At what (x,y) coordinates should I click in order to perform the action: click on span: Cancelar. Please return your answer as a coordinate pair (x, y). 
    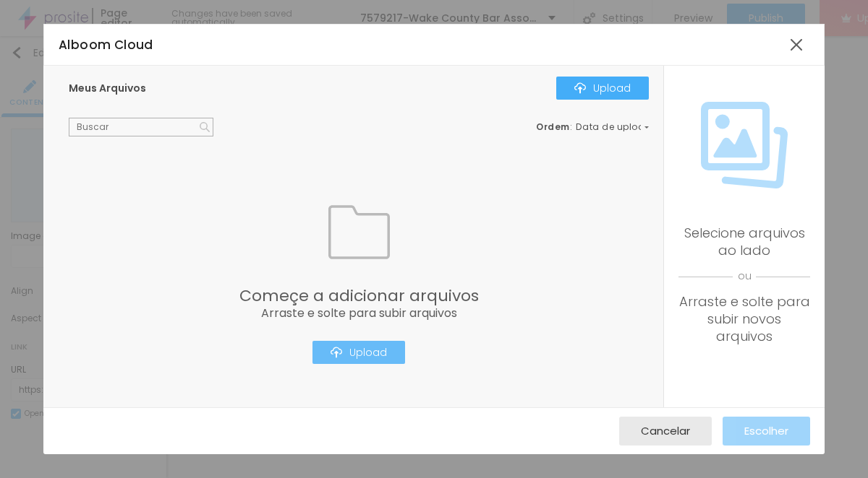
    Looking at the image, I should click on (665, 431).